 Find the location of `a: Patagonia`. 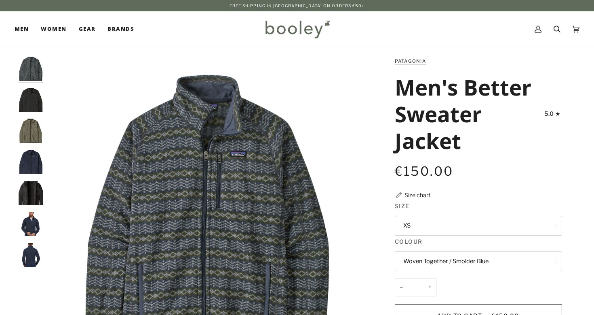

a: Patagonia is located at coordinates (410, 61).